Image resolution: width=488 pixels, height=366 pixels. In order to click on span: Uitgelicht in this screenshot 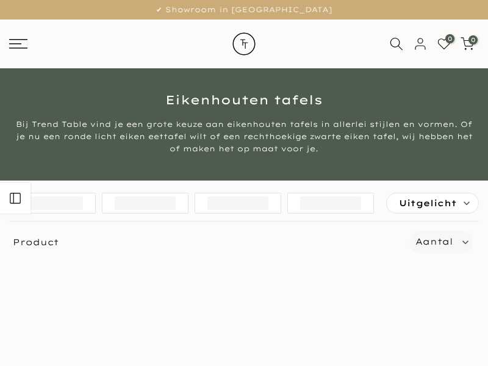, I will do `click(427, 203)`.